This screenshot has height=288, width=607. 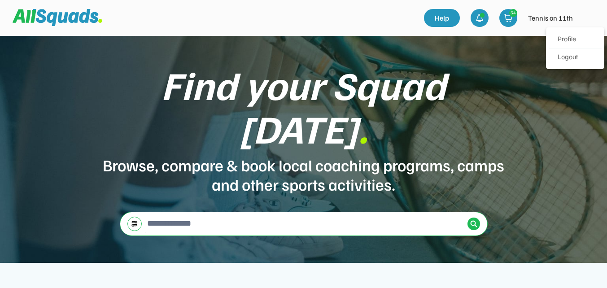 What do you see at coordinates (474, 224) in the screenshot?
I see `img: Icon%20%2838%29.svg` at bounding box center [474, 224].